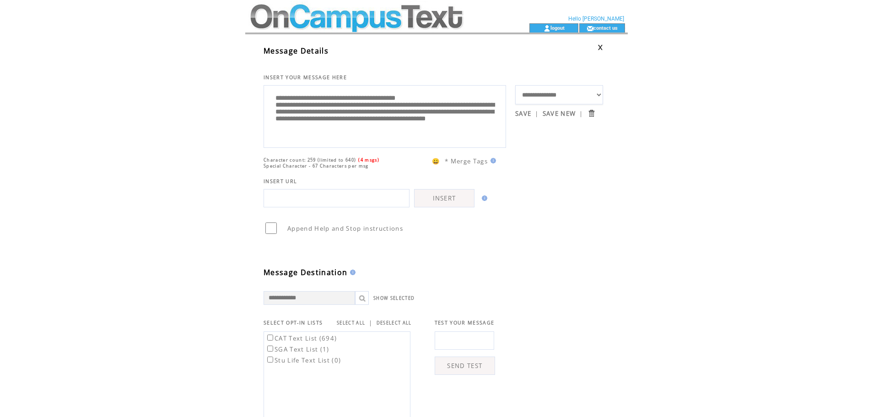  I want to click on span: Special Character - 67 Characters per msg, so click(316, 166).